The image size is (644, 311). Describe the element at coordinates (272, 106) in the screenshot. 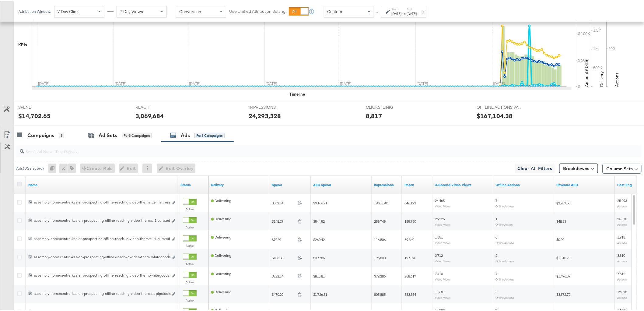

I see `span: IMPRESSIONS` at that location.